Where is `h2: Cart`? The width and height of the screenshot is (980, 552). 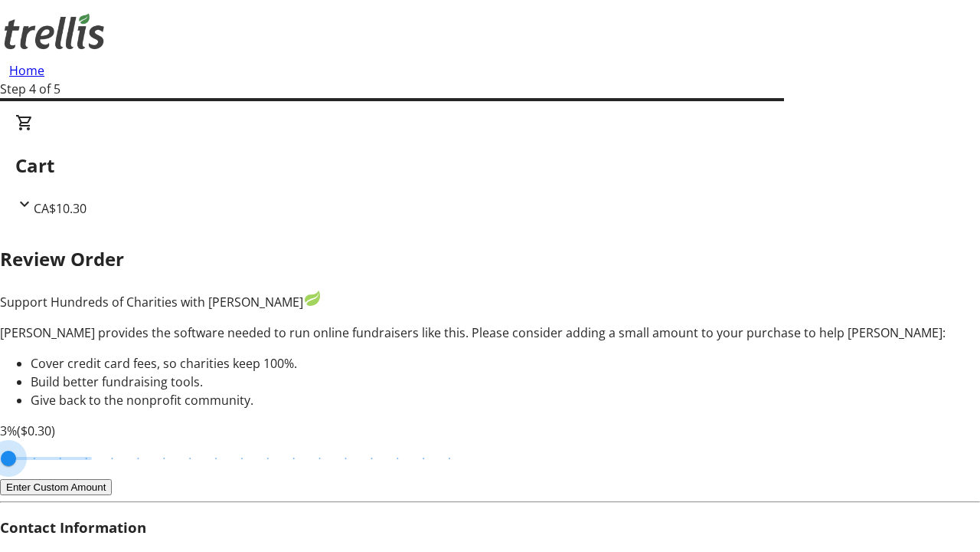 h2: Cart is located at coordinates (490, 166).